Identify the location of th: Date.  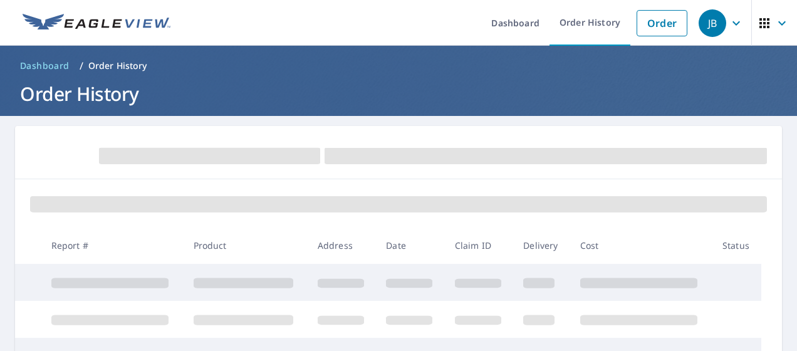
(410, 245).